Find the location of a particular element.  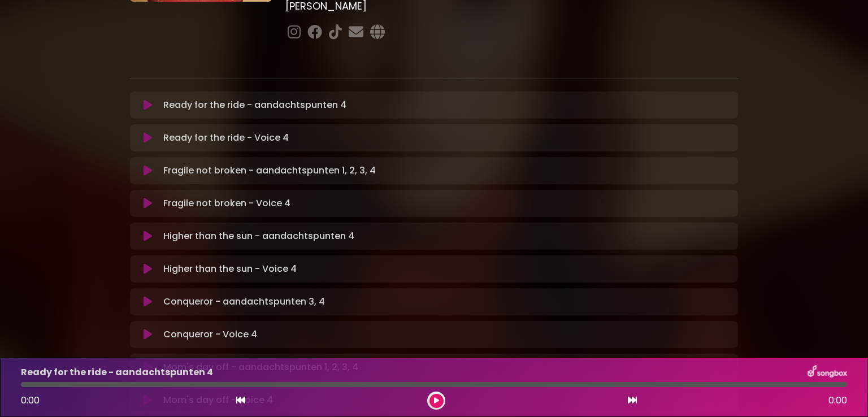

p: Ready for the ride - Voice 4 is located at coordinates (226, 138).